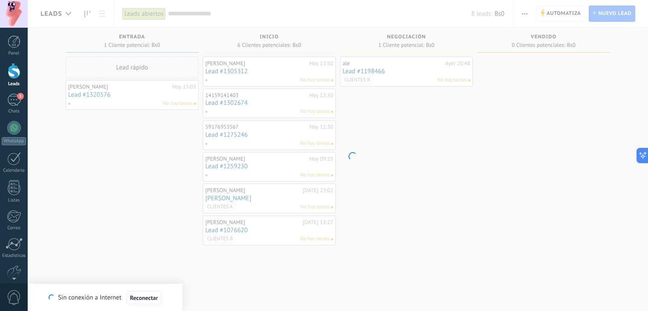  What do you see at coordinates (14, 200) in the screenshot?
I see `div: Listas` at bounding box center [14, 200].